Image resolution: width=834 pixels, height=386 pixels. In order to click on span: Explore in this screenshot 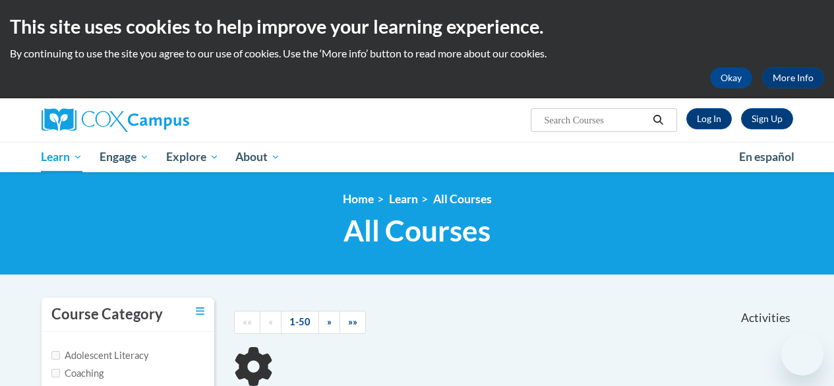, I will do `click(192, 157)`.